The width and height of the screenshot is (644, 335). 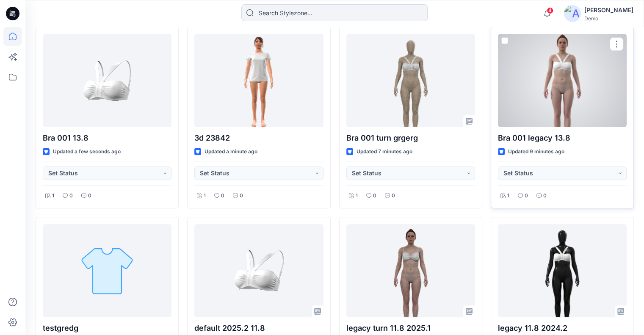 What do you see at coordinates (385, 152) in the screenshot?
I see `p: Updated 7 minutes ago` at bounding box center [385, 152].